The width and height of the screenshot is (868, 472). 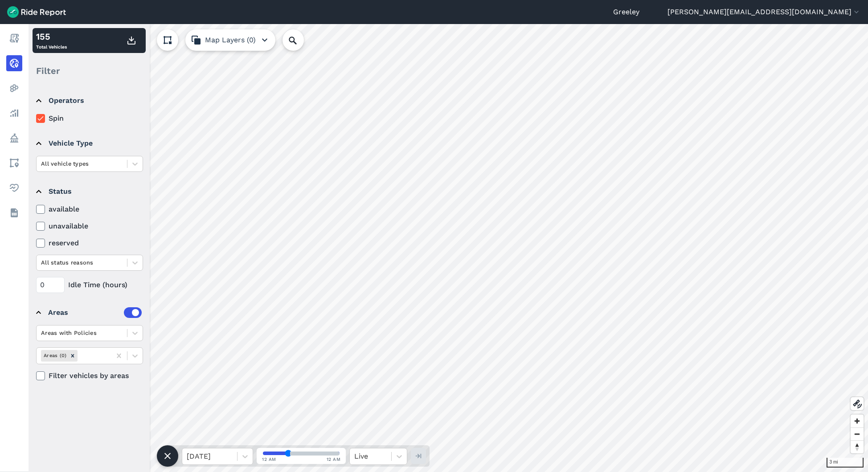 What do you see at coordinates (15, 113) in the screenshot?
I see `a: Analyze` at bounding box center [15, 113].